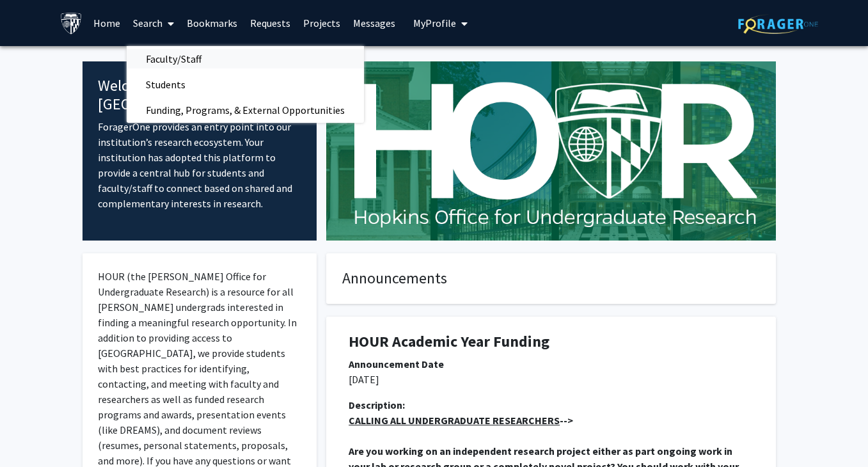 The height and width of the screenshot is (467, 868). What do you see at coordinates (245, 85) in the screenshot?
I see `a: Students` at bounding box center [245, 85].